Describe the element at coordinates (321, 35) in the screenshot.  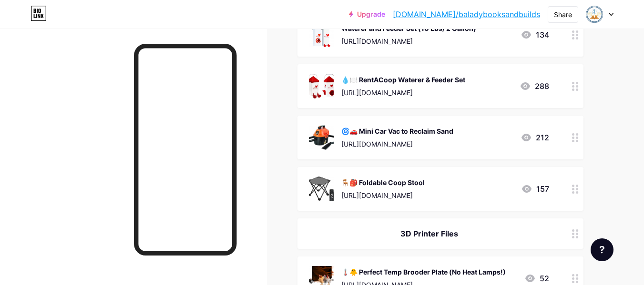
I see `img: Waterer and Feeder Set (10 Lbs/ 2 Gallon)` at that location.